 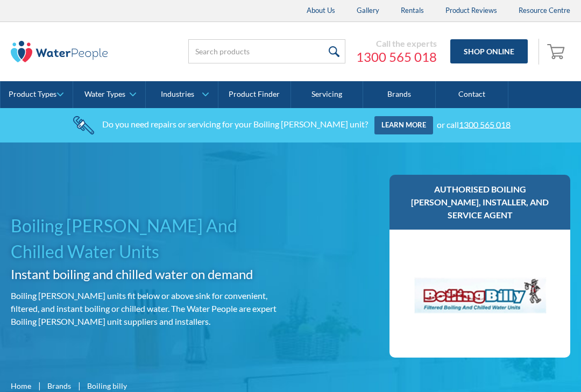 What do you see at coordinates (557, 51) in the screenshot?
I see `img: shopping cart` at bounding box center [557, 51].